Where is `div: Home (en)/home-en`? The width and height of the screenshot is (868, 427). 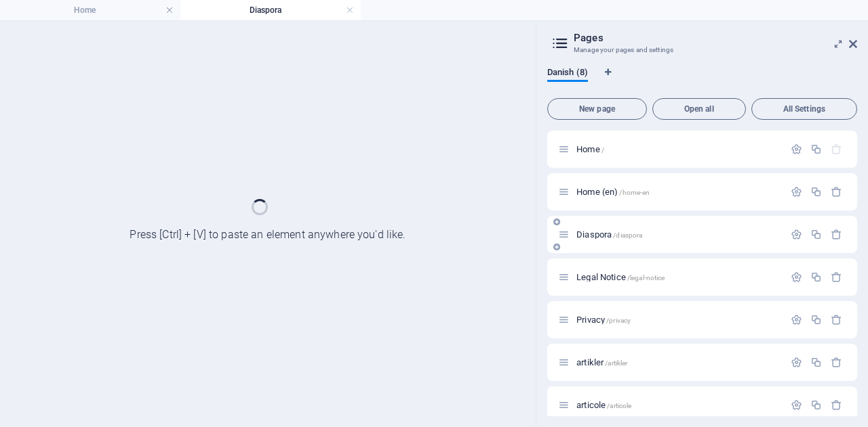 div: Home (en)/home-en is located at coordinates (677, 191).